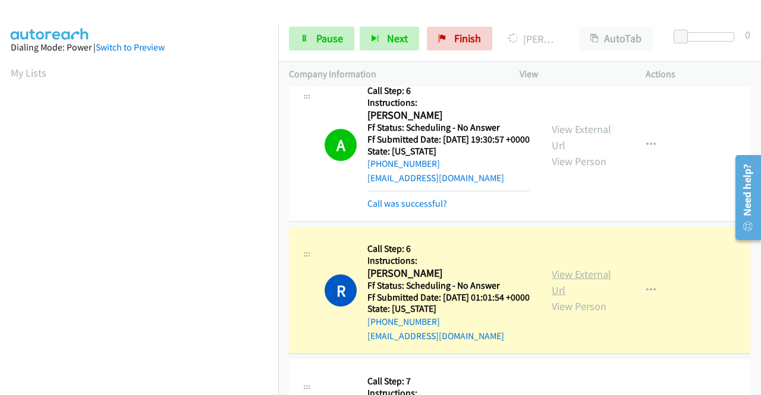  I want to click on p: Actions, so click(698, 74).